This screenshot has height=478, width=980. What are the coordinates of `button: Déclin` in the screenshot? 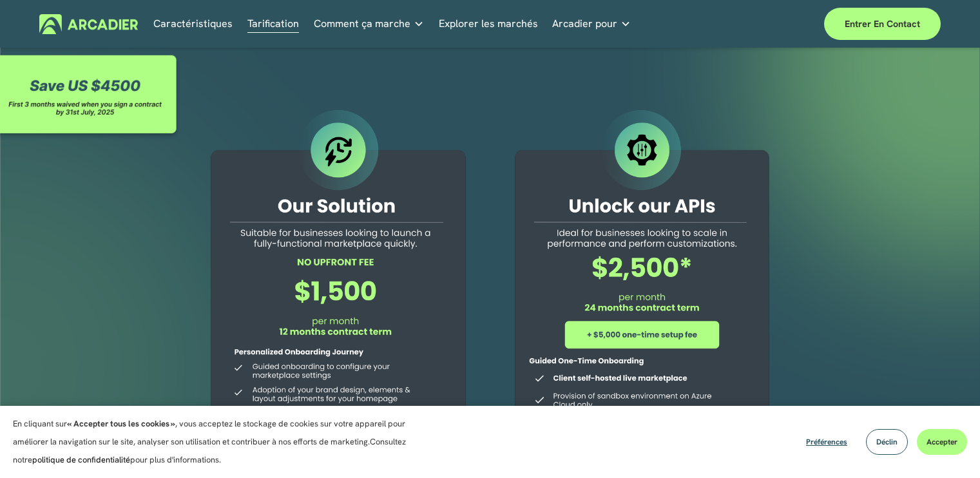 It's located at (886, 441).